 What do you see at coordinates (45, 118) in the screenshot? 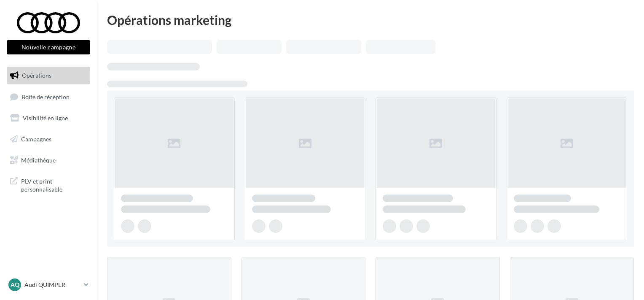
I see `span: Visibilité en ligne` at bounding box center [45, 118].